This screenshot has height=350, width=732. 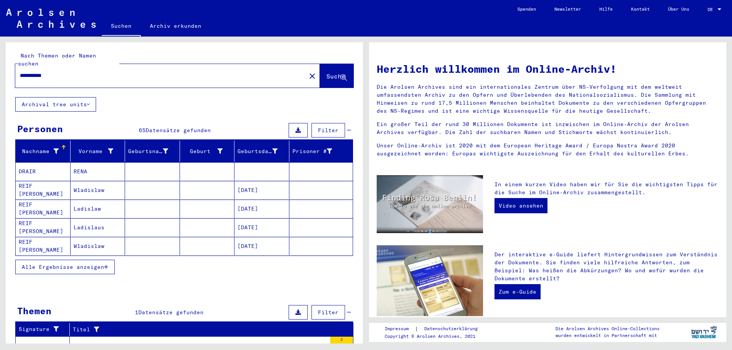 What do you see at coordinates (63, 267) in the screenshot?
I see `span: Alle Ergebnisse anzeigen` at bounding box center [63, 267].